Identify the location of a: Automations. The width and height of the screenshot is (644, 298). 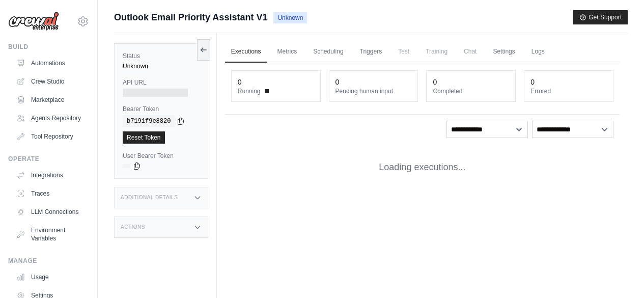
(51, 63).